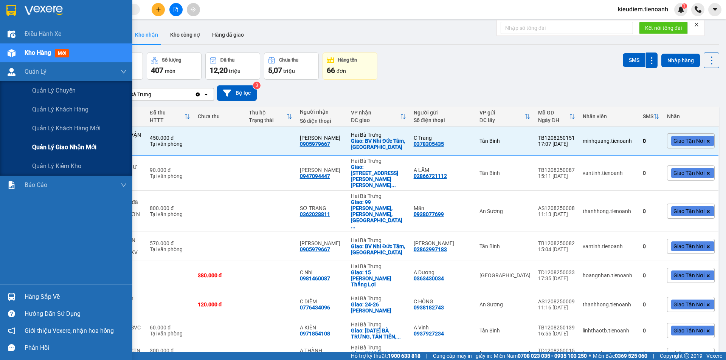 The width and height of the screenshot is (726, 360). What do you see at coordinates (379, 214) in the screenshot?
I see `div: Giao: 99 Trần Nhật Duật, Tân Lợi, Buôn Ma Thuột, Đắk Lắk, Việt Nam` at bounding box center [379, 214].